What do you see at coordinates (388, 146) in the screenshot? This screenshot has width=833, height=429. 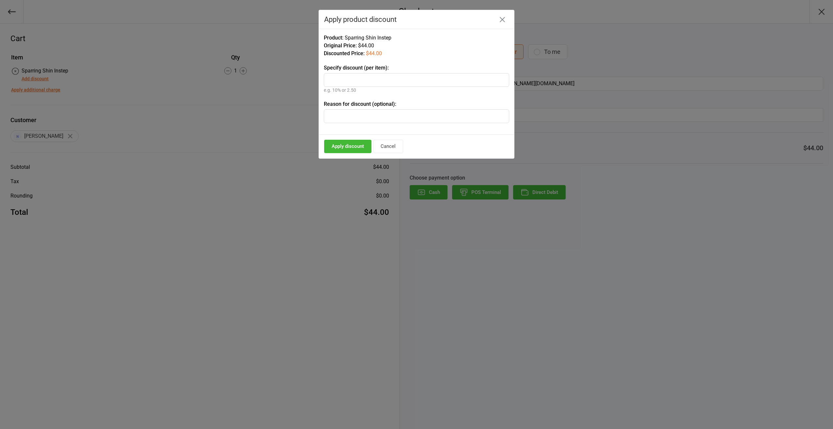 I see `button: Cancel` at bounding box center [388, 146].